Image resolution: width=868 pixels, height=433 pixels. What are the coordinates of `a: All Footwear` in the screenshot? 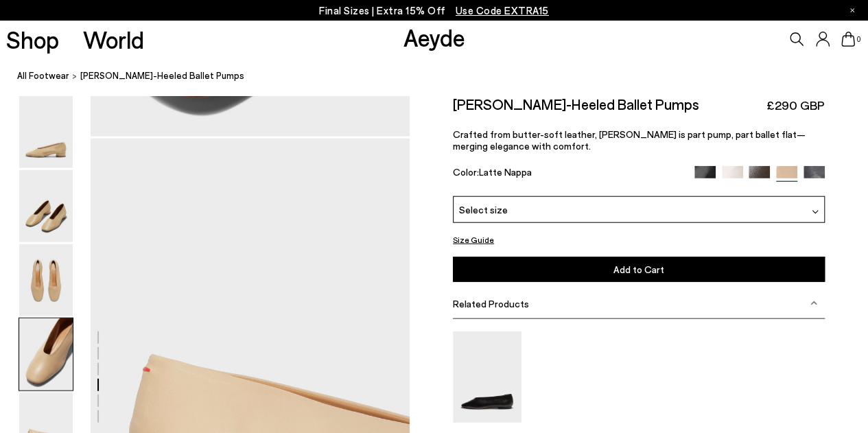 It's located at (43, 76).